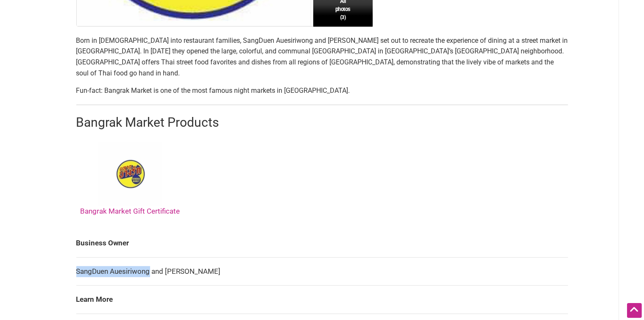  What do you see at coordinates (322, 244) in the screenshot?
I see `td: Business Owner` at bounding box center [322, 244].